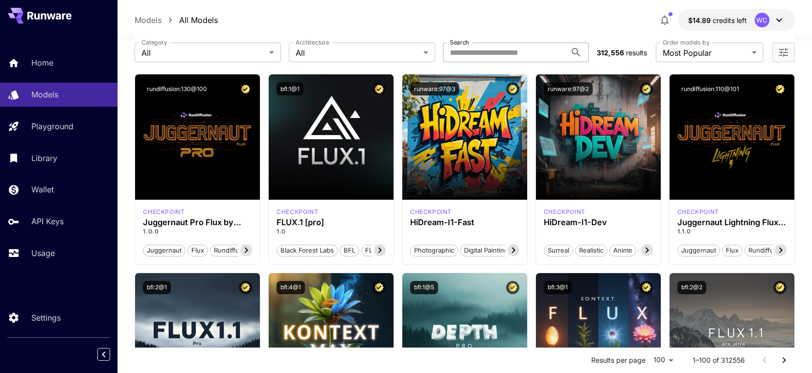 The height and width of the screenshot is (373, 812). I want to click on button: Anime, so click(623, 250).